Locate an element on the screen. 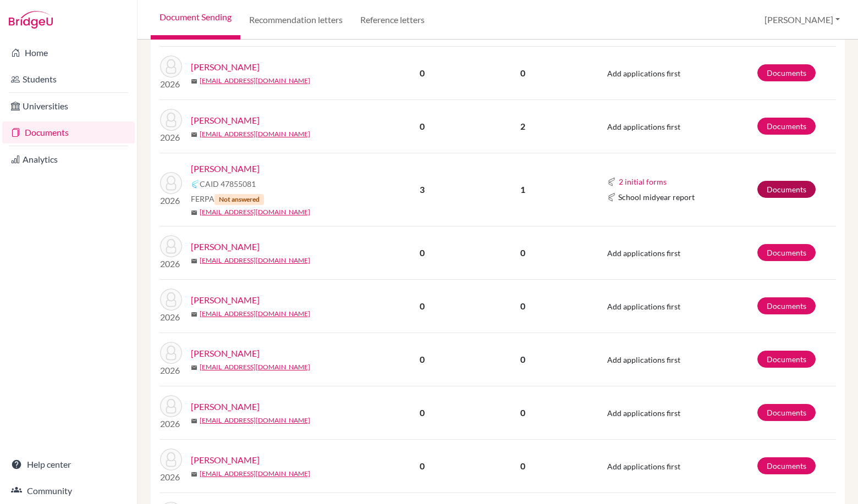 Image resolution: width=858 pixels, height=504 pixels. img: Harandi, Teymour is located at coordinates (171, 120).